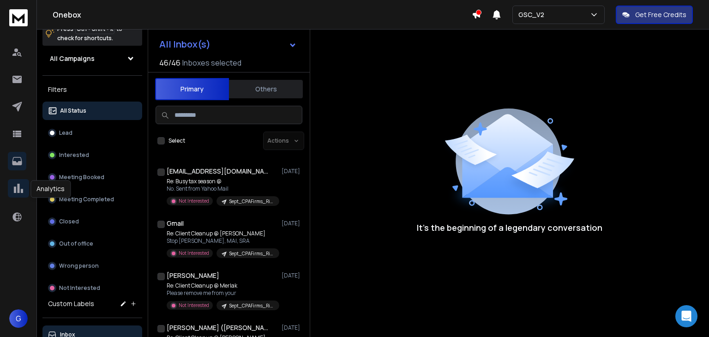 The image size is (709, 337). What do you see at coordinates (72, 59) in the screenshot?
I see `h1: All Campaigns` at bounding box center [72, 59].